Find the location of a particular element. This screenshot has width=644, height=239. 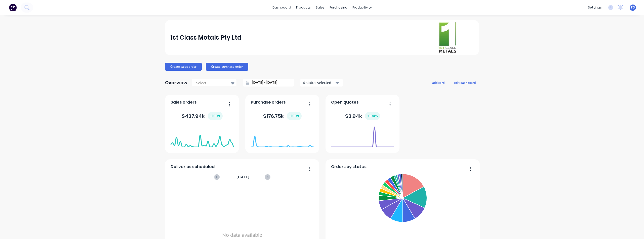

div: productivity is located at coordinates (362, 8).